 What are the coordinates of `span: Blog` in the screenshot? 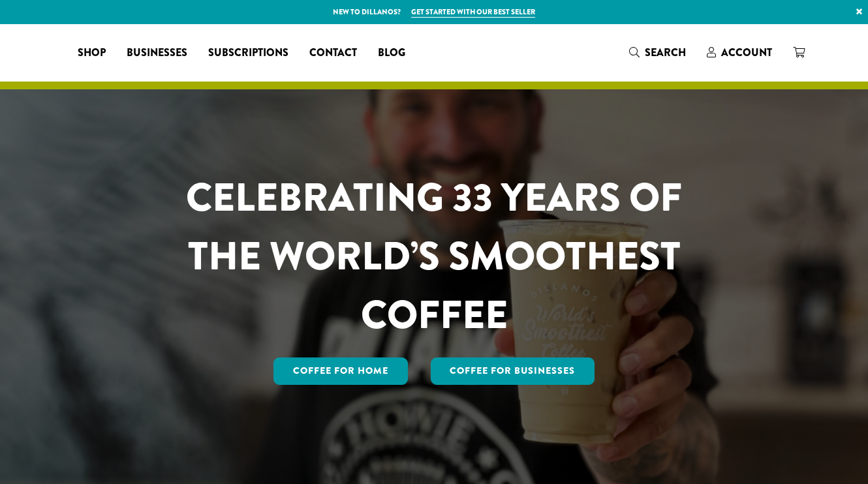 It's located at (392, 53).